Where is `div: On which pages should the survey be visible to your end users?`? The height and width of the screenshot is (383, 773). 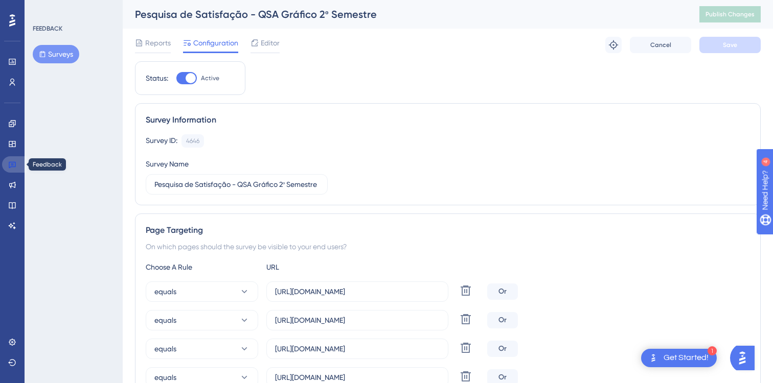 div: On which pages should the survey be visible to your end users? is located at coordinates (448, 247).